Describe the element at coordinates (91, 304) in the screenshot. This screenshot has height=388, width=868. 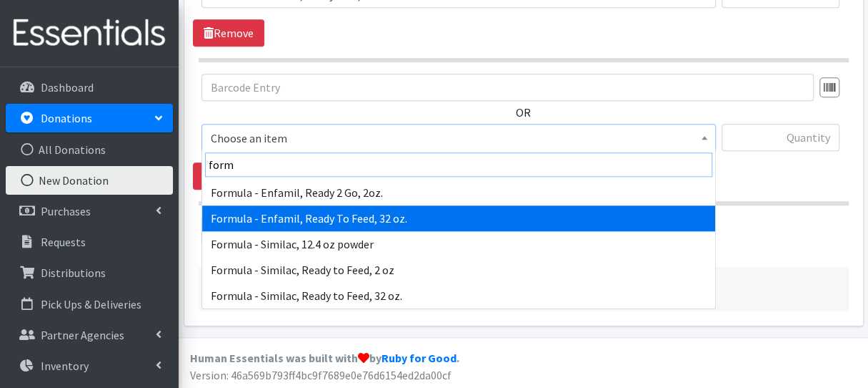
I see `p: Pick Ups & Deliveries` at that location.